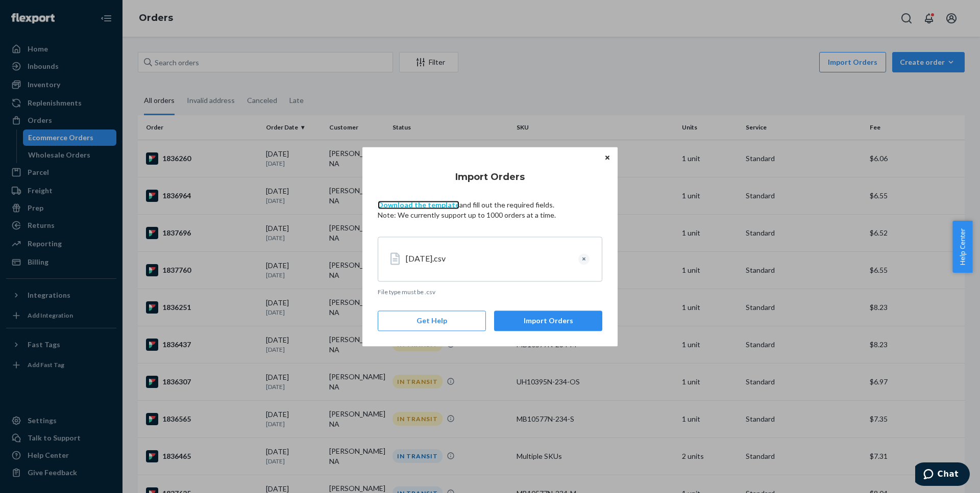 The height and width of the screenshot is (493, 980). What do you see at coordinates (490, 292) in the screenshot?
I see `p: File type must be .csv` at bounding box center [490, 292].